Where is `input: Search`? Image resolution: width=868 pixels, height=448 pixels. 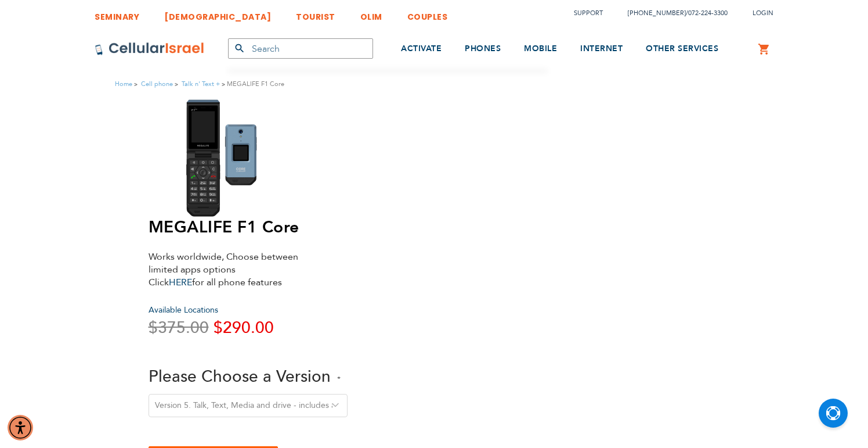 input: Search is located at coordinates (300, 49).